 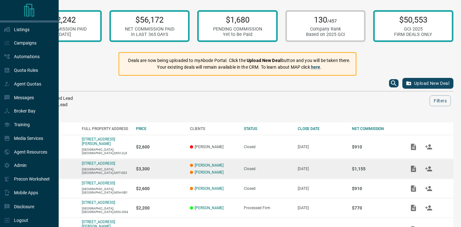 What do you see at coordinates (376, 169) in the screenshot?
I see `p: $1,155` at bounding box center [376, 169].